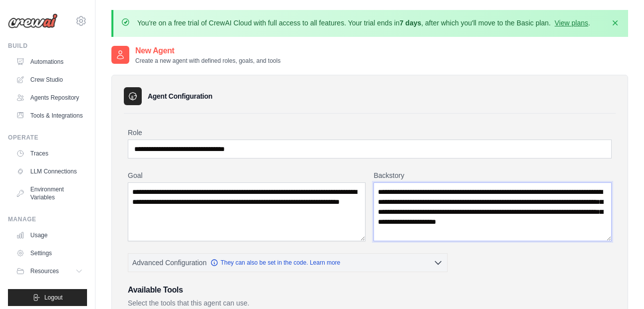 This screenshot has height=309, width=644. I want to click on a: Environment Variables, so click(50, 194).